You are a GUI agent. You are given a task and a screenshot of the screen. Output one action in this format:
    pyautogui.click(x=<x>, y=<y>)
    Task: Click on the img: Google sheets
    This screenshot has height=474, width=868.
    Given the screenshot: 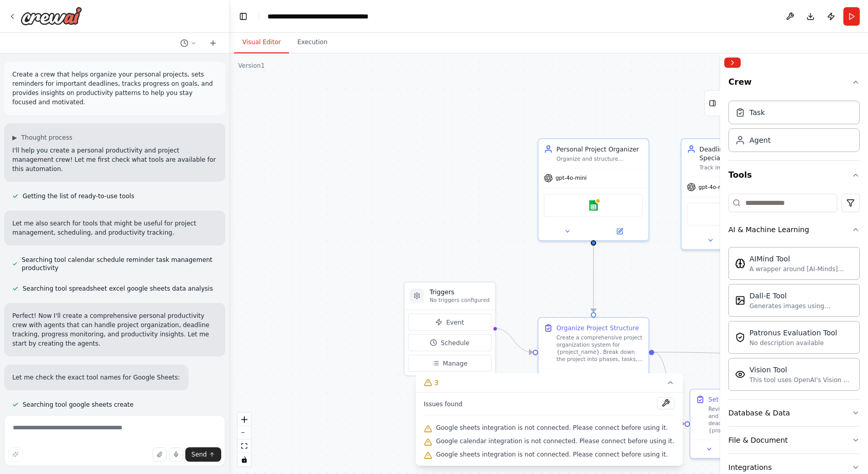 What is the action you would take?
    pyautogui.click(x=594, y=205)
    